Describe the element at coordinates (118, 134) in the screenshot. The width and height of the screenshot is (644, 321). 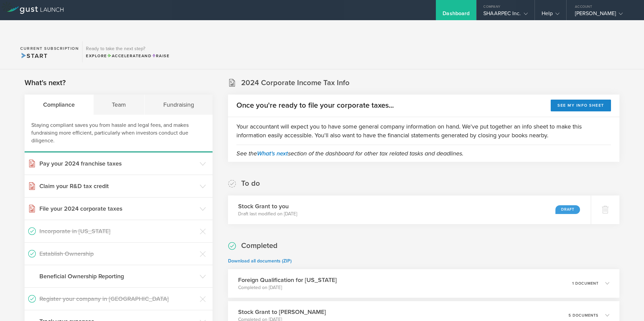
I see `div: Staying compliant saves you from hassle and legal fees, and makes fundraising more efficient, par...` at that location.